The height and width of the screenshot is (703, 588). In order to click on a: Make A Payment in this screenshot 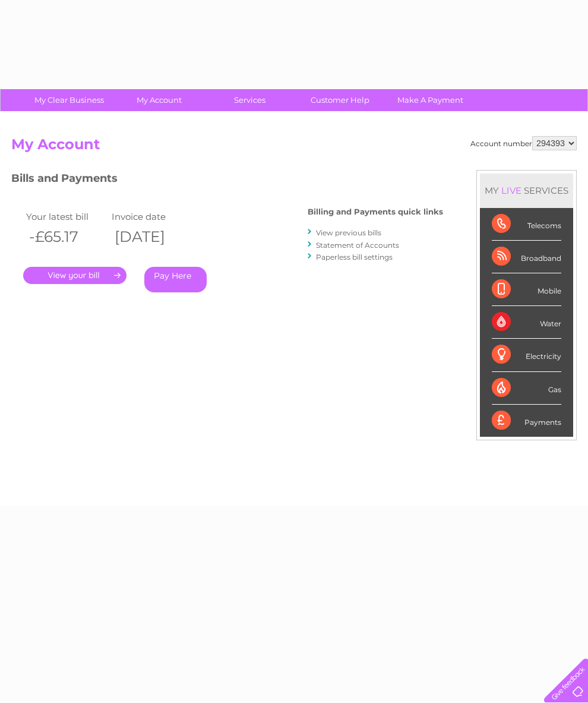, I will do `click(430, 100)`.